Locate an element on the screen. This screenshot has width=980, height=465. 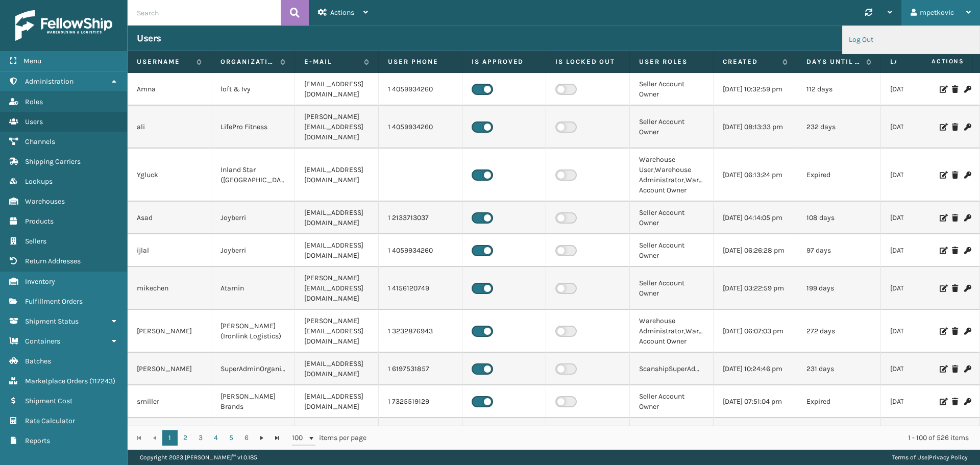
td: 1 3232876943 is located at coordinates (421, 331).